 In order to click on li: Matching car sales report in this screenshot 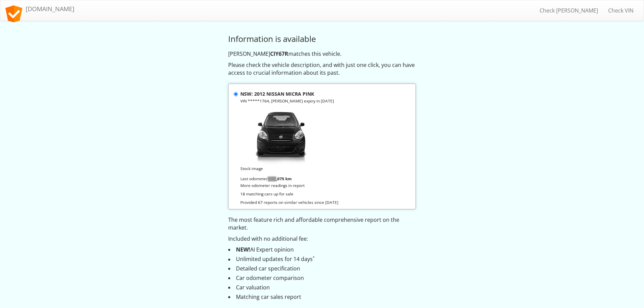, I will do `click(322, 297)`.